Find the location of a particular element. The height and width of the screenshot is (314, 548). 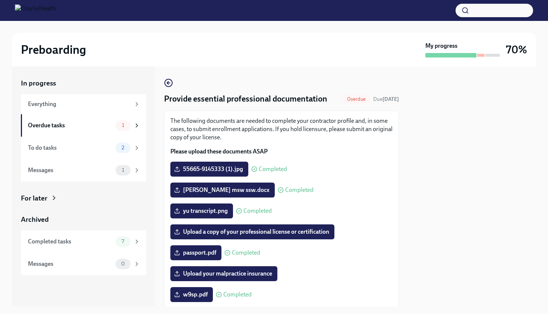

div: Everything is located at coordinates (79, 104).